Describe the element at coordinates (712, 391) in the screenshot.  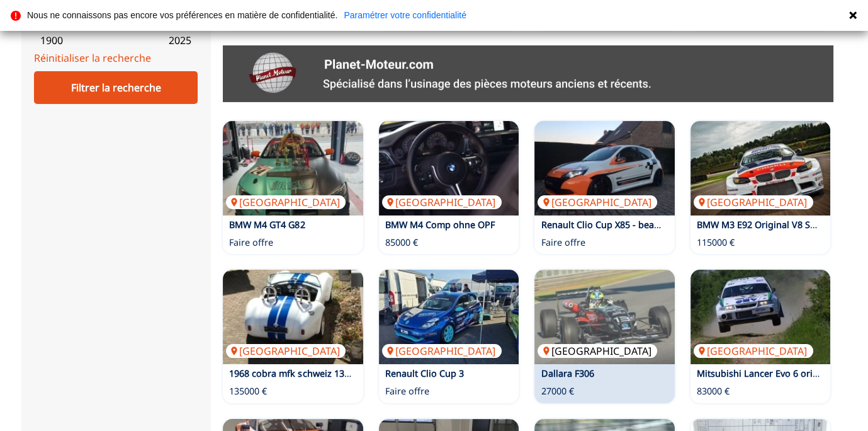
I see `p: 83000 €` at that location.